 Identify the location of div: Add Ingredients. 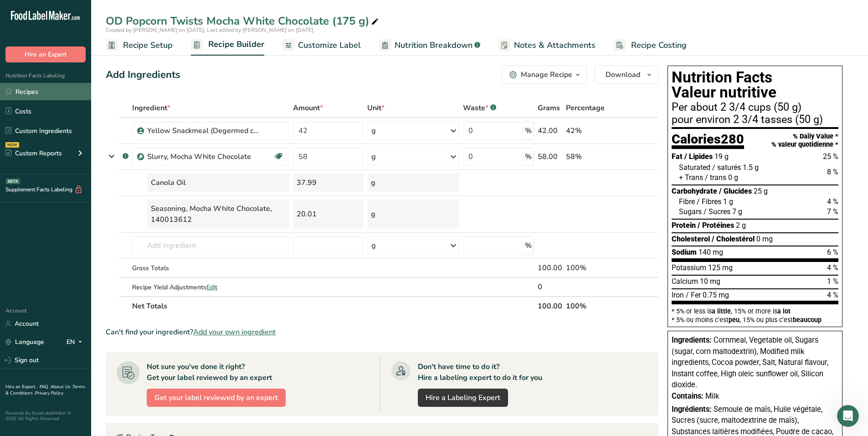
(143, 74).